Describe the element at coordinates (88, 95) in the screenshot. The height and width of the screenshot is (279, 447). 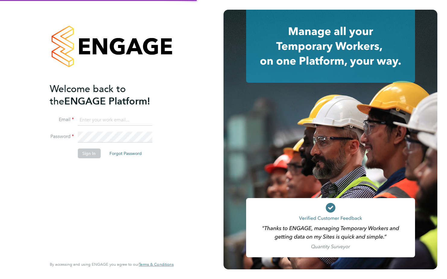
I see `span: Welcome back to the` at that location.